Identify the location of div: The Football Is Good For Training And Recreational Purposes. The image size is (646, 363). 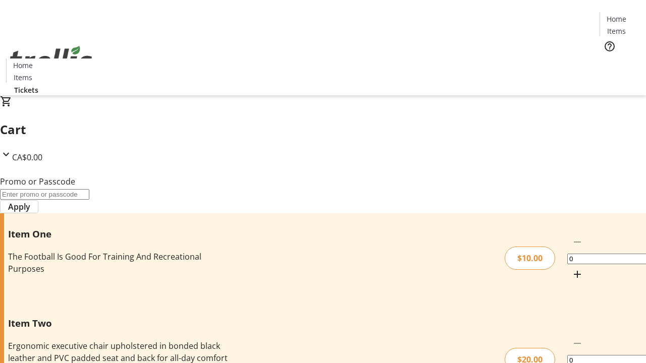
(118, 263).